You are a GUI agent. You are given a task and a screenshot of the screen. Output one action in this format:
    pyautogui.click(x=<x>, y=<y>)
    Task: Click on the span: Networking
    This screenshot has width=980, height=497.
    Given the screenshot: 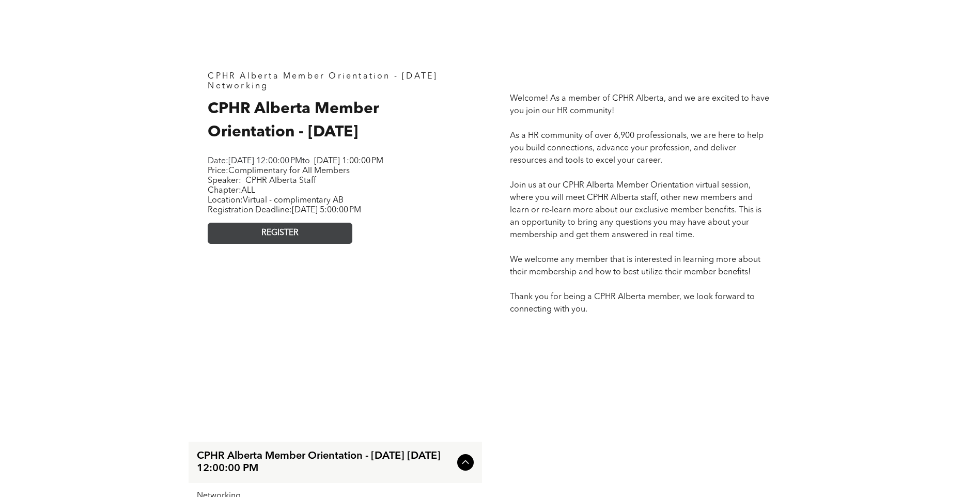 What is the action you would take?
    pyautogui.click(x=237, y=86)
    